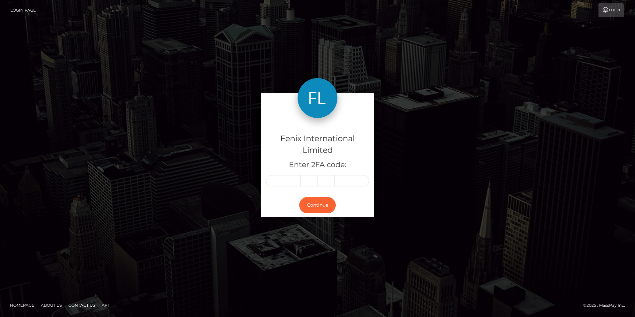 This screenshot has width=635, height=317. I want to click on a: Login Page, so click(23, 10).